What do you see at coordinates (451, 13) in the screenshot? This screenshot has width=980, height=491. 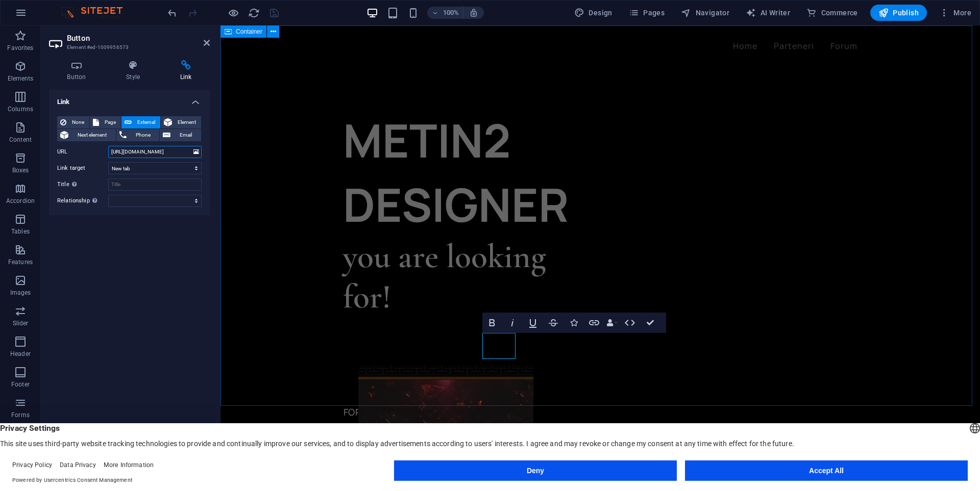 I see `h6: 100%` at bounding box center [451, 13].